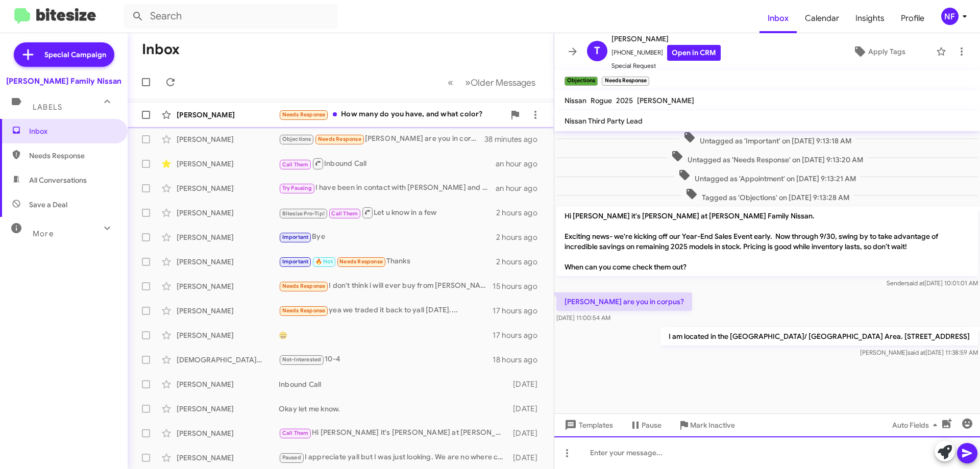  I want to click on span: Paused, so click(291, 457).